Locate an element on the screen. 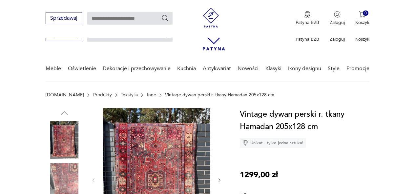 The height and width of the screenshot is (194, 415). a: Meble is located at coordinates (53, 69).